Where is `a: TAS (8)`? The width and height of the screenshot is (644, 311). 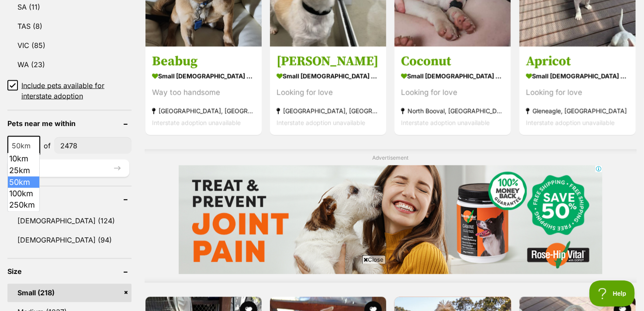
a: TAS (8) is located at coordinates (69, 26).